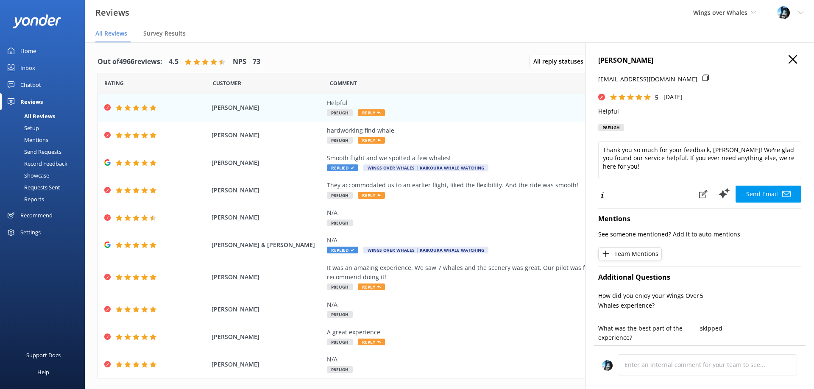  Describe the element at coordinates (240, 62) in the screenshot. I see `h4: NPS` at that location.